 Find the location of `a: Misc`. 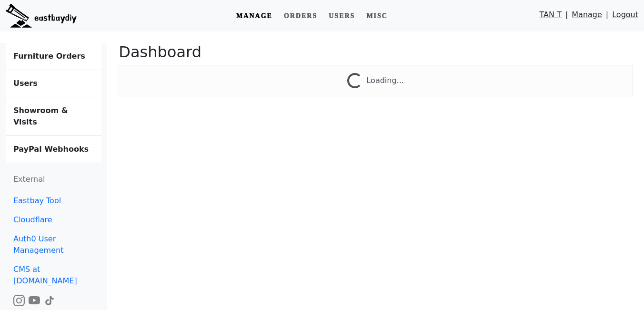

a: Misc is located at coordinates (377, 16).